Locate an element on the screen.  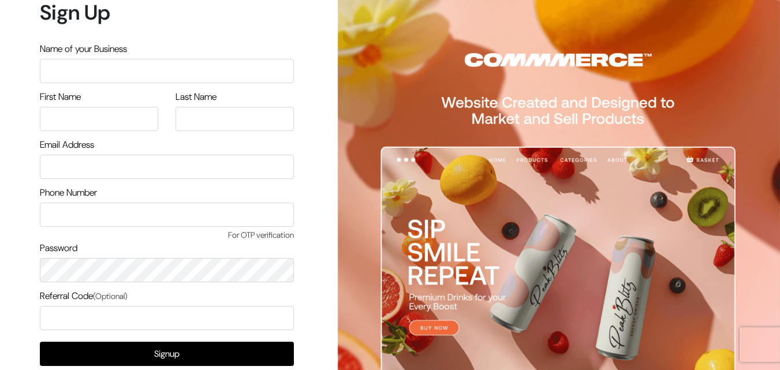
label: Last Name is located at coordinates (196, 97).